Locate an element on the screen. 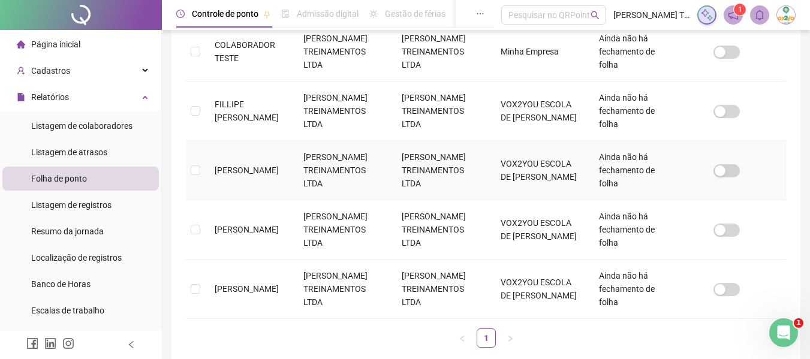  span: facebook is located at coordinates (32, 344).